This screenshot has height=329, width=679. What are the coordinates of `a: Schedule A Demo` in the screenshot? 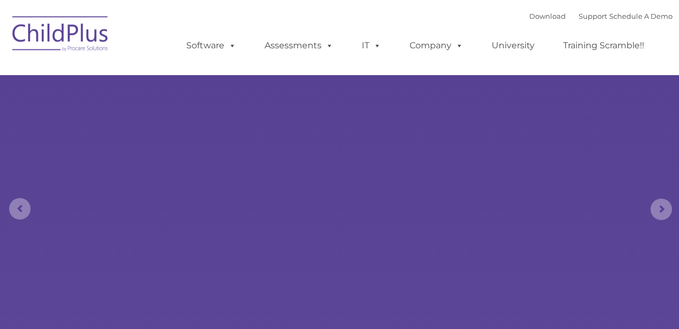 It's located at (641, 16).